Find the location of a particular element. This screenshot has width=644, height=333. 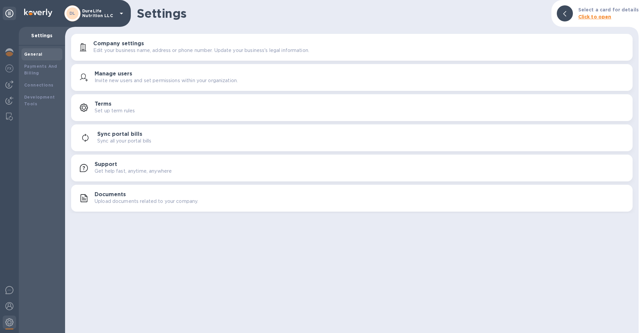

h1: Settings is located at coordinates (341, 13).